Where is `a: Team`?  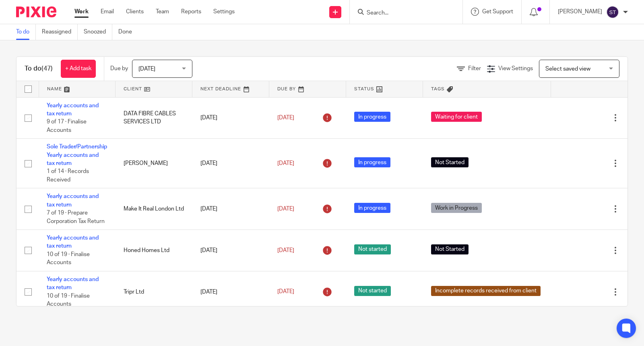
a: Team is located at coordinates (162, 12).